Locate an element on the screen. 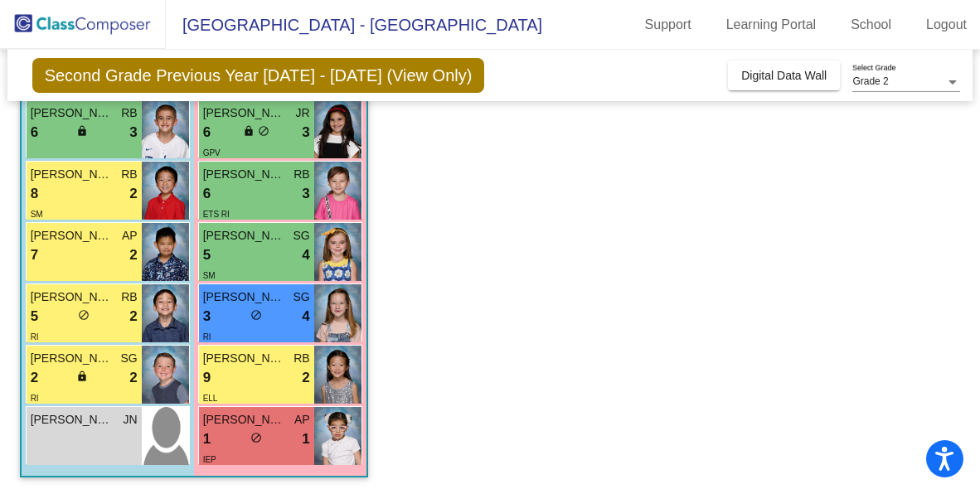  span: 9 is located at coordinates (207, 378).